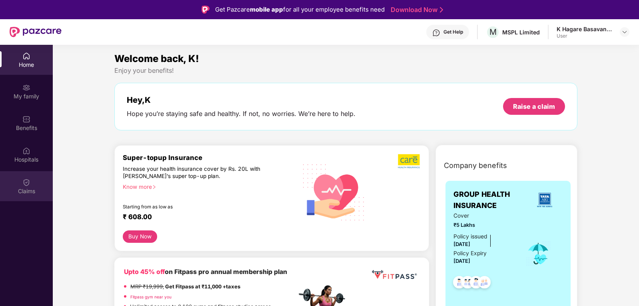  What do you see at coordinates (468, 283) in the screenshot?
I see `img: svg+xml;base64,PHN2ZyB4bWxucz0iaHR0cDovL3d3dy53My5vcmcvMjAwMC9zdmciIHdpZHRoPSI0OC45MTUiIGhlaWdodD...` at bounding box center [468, 283].